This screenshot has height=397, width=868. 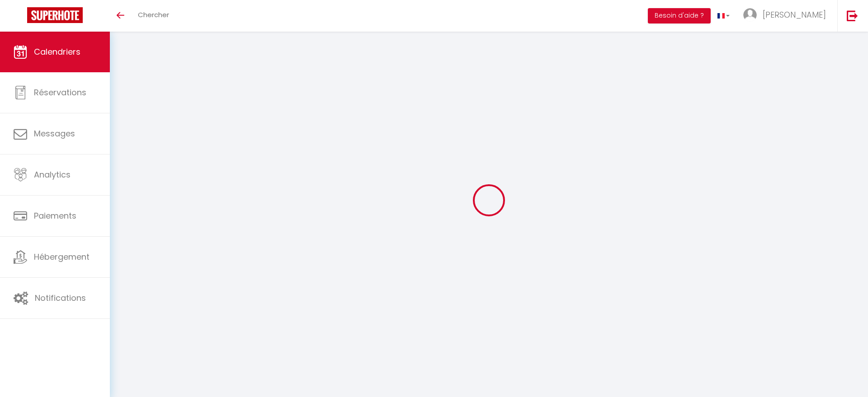 I want to click on img: logout, so click(x=852, y=15).